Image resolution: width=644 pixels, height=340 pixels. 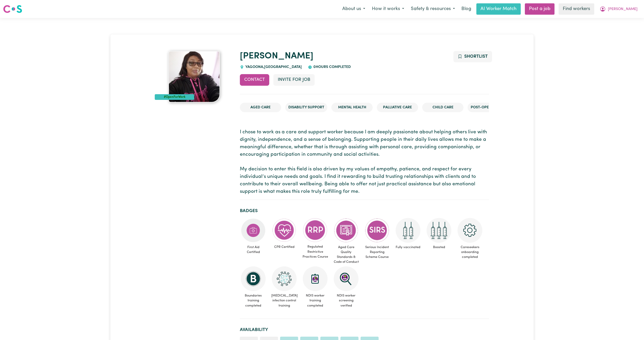 What do you see at coordinates (377, 252) in the screenshot?
I see `span: Serious Incident Reporting Scheme Course` at bounding box center [377, 252].